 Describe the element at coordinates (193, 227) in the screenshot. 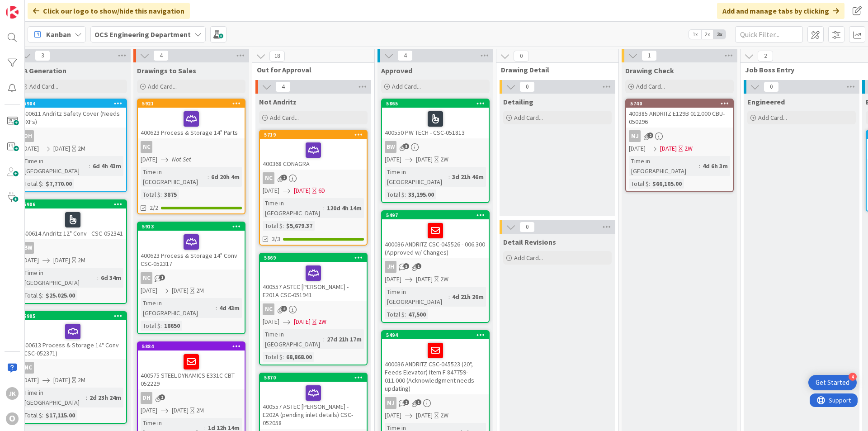

I see `div: 5913` at that location.